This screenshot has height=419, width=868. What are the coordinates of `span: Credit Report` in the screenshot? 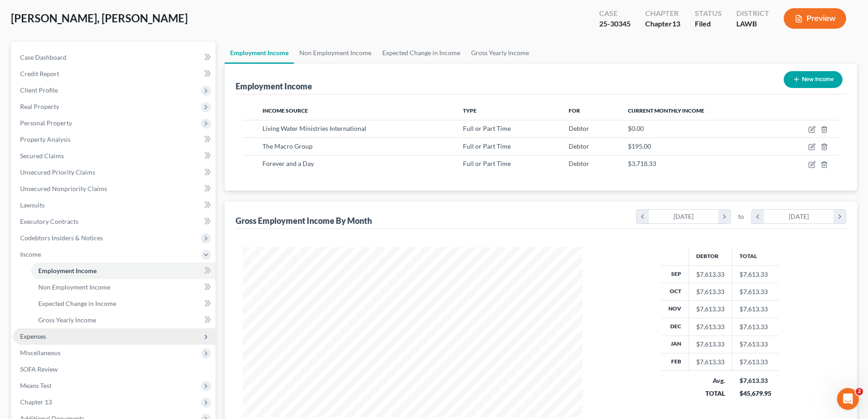 It's located at (40, 74).